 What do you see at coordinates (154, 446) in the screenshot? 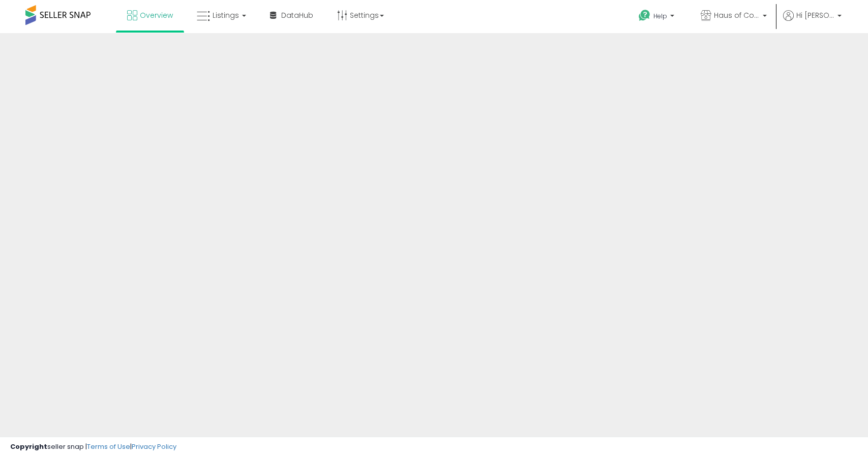
I see `a: Privacy Policy` at bounding box center [154, 446].